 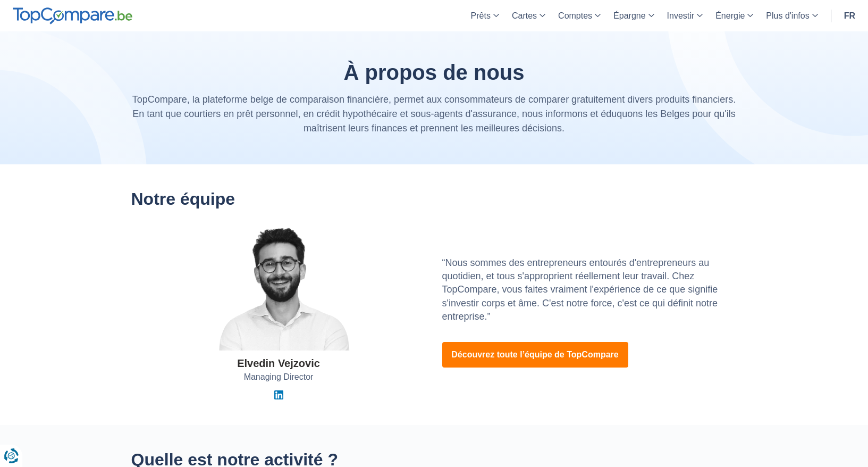 What do you see at coordinates (72, 16) in the screenshot?
I see `img: TopCompare` at bounding box center [72, 16].